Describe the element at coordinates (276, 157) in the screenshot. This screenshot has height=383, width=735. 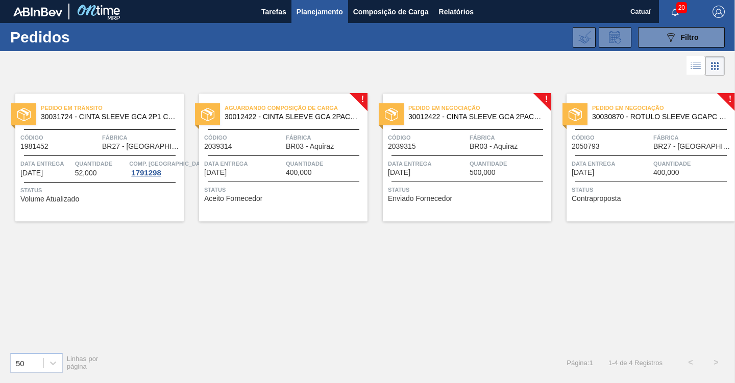
I see `a: !statusAguardando Composição de Carga30012422 - CINTA SLEEVE GCA 2PACK1L SEM PRECO NIV 2Código203...` at that location.